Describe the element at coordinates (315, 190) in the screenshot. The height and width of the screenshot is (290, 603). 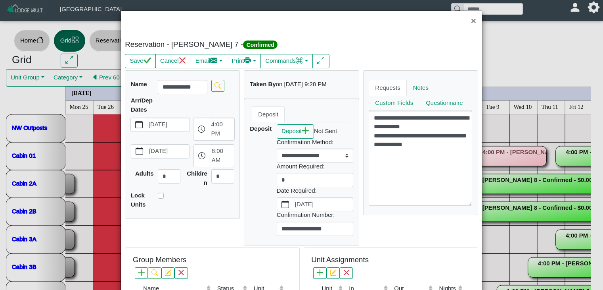
I see `h6: Date Required:` at that location.